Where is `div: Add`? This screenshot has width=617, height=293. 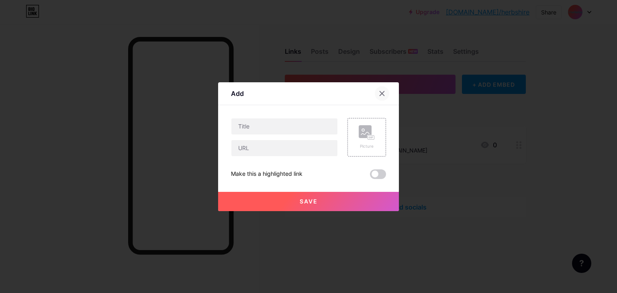 div: Add is located at coordinates (237, 94).